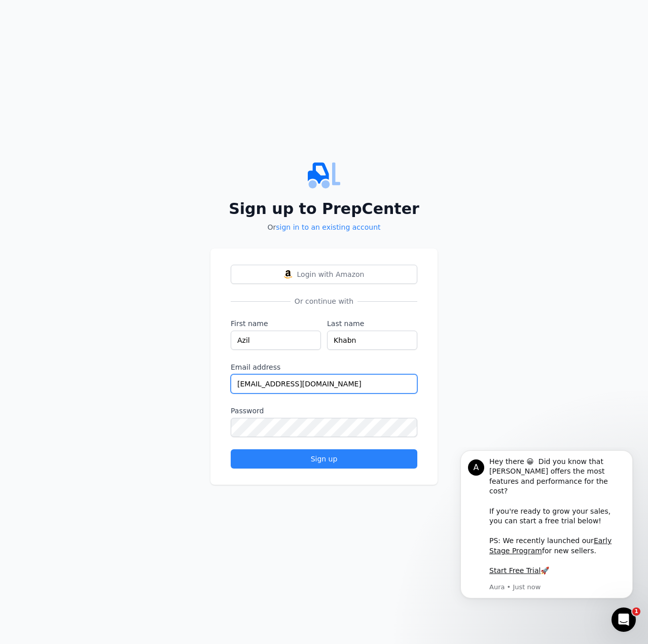  What do you see at coordinates (31, 20) in the screenshot?
I see `div: Profile image for Aura` at bounding box center [31, 20].